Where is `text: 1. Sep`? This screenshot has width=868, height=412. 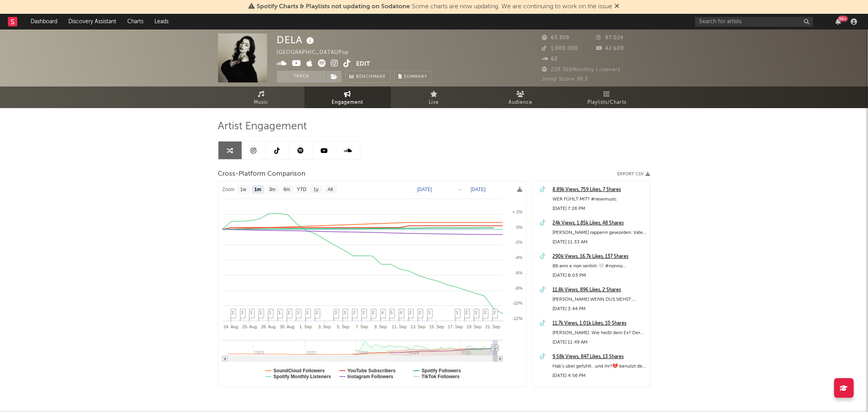
text: 1. Sep is located at coordinates (306, 326).